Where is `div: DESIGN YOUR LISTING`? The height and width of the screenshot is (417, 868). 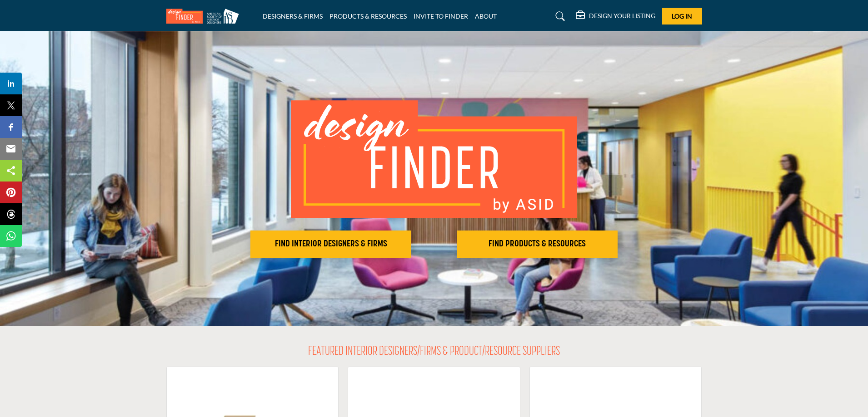 div: DESIGN YOUR LISTING is located at coordinates (615, 16).